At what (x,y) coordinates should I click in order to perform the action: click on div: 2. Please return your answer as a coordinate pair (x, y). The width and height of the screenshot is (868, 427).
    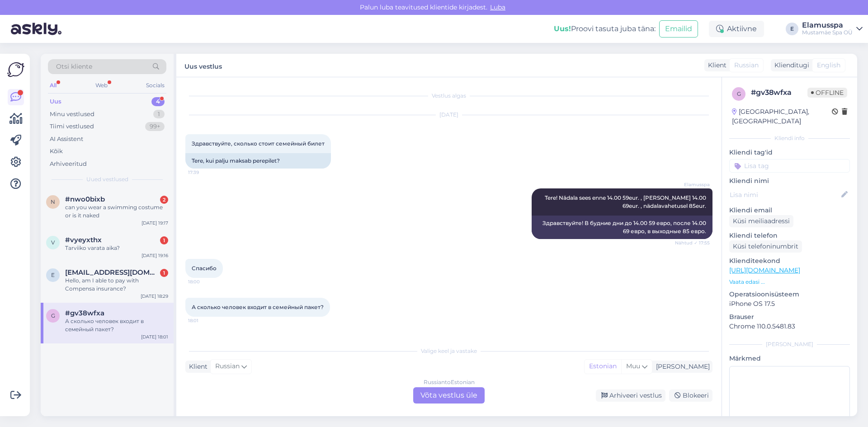
    Looking at the image, I should click on (164, 200).